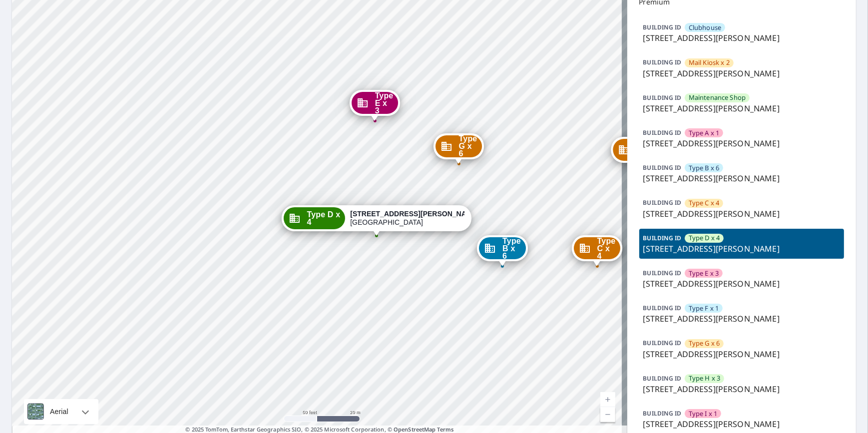 This screenshot has height=433, width=868. Describe the element at coordinates (709, 63) in the screenshot. I see `span: Mail Kiosk x 2` at that location.